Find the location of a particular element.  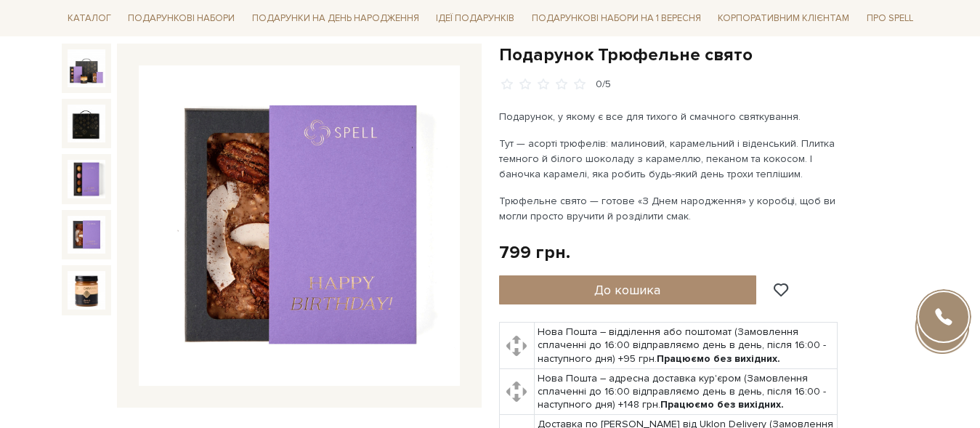

span: Подарунки на День народження is located at coordinates (336, 18).